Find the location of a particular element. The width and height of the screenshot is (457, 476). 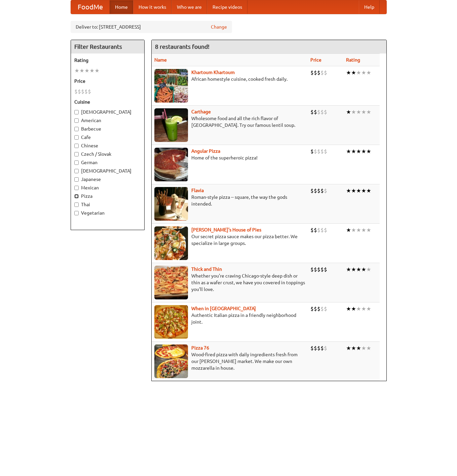

h5: Price is located at coordinates (107, 81).